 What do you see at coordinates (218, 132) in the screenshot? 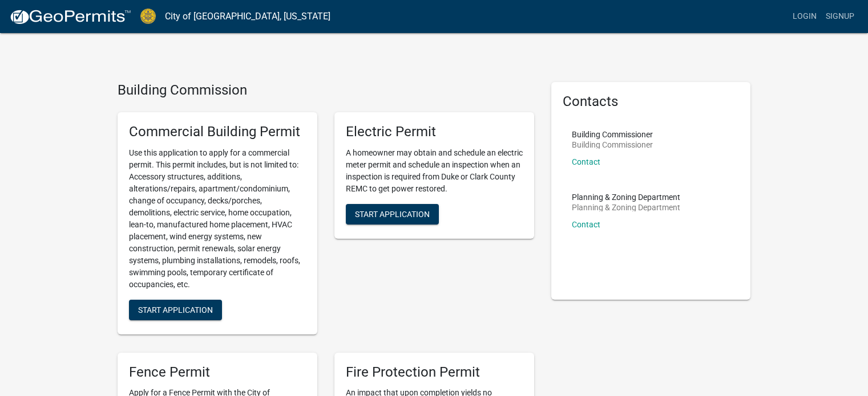
I see `h5: Commercial Building Permit` at bounding box center [218, 132].